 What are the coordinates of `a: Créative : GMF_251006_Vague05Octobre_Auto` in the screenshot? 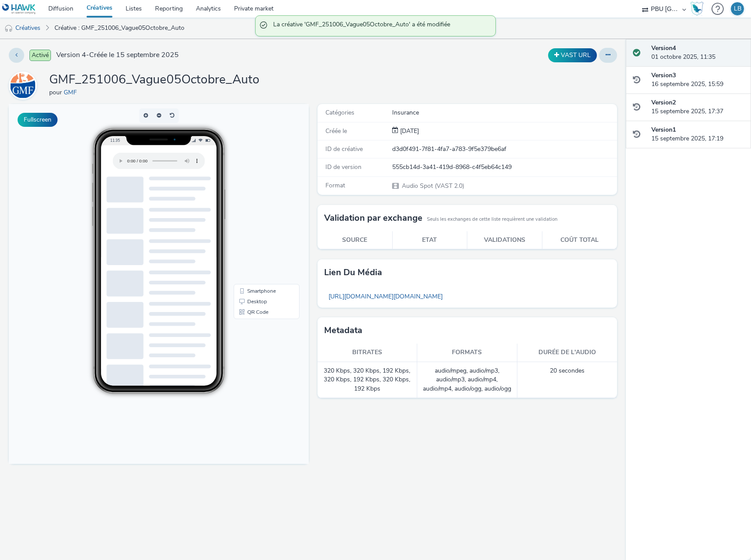 It's located at (119, 28).